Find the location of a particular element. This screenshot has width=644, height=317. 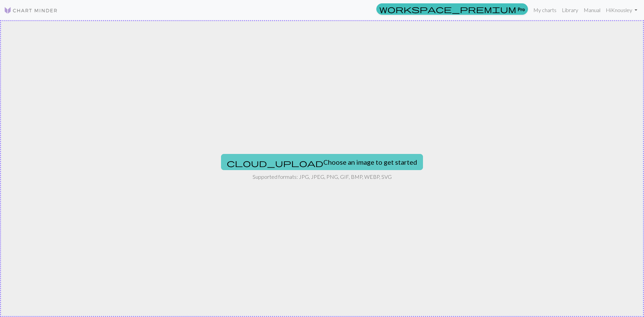

p: Supported formats: JPG, JPEG, PNG, GIF, BMP, WEBP, SVG is located at coordinates (322, 177).